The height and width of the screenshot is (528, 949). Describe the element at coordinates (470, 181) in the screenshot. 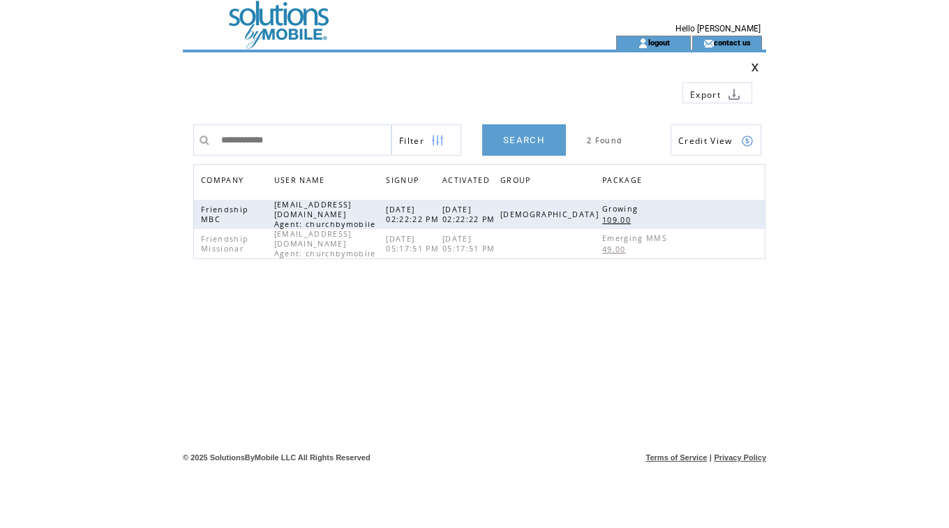

I see `a: ACTIVATED` at that location.